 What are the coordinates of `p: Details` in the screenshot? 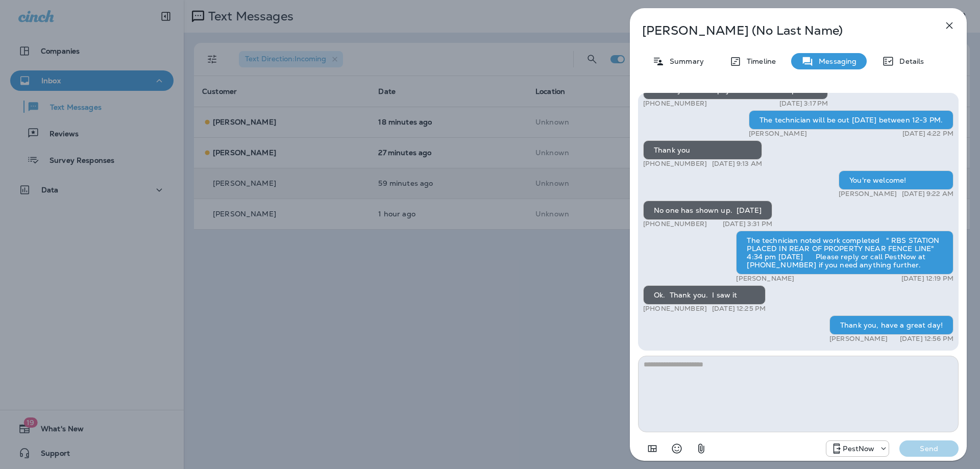 It's located at (910, 62).